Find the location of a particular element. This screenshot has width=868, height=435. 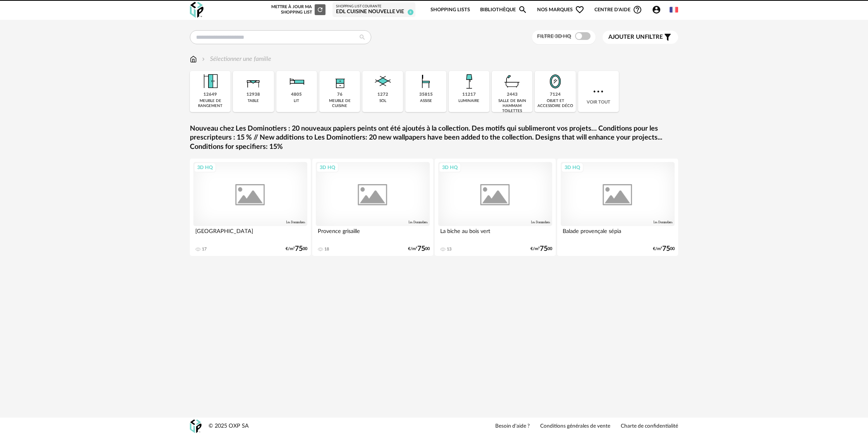

div: 2443 is located at coordinates (512, 95).